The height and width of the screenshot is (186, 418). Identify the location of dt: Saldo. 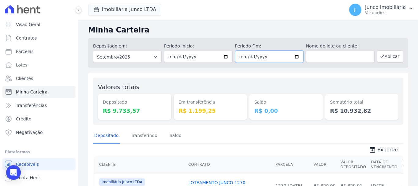
(286, 102).